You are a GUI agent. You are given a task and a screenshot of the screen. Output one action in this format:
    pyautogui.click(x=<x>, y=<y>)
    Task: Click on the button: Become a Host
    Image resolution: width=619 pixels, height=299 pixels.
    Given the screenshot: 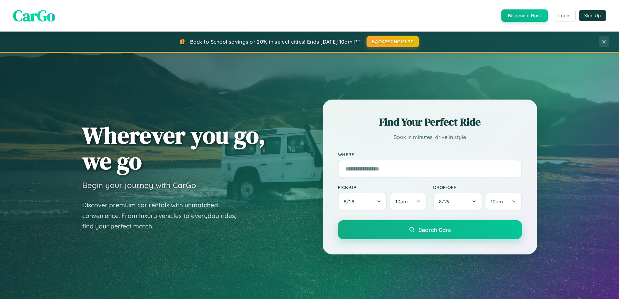 What is the action you would take?
    pyautogui.click(x=525, y=16)
    